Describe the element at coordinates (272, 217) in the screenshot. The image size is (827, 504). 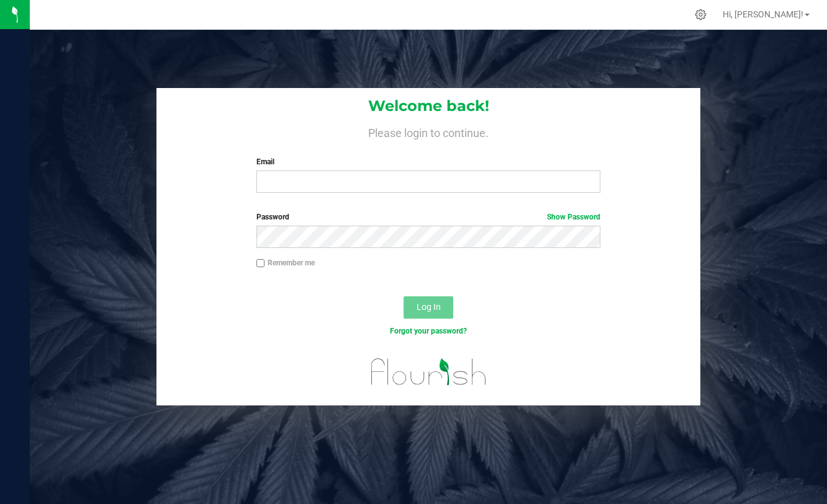
I see `span: Password` at that location.